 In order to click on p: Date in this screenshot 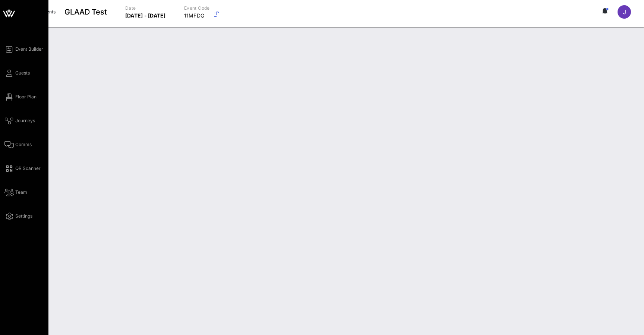, I will do `click(145, 8)`.